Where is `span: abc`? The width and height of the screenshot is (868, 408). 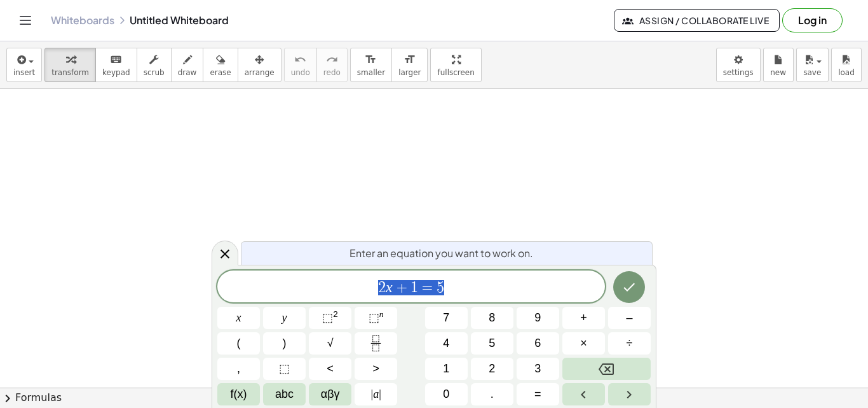
span: abc is located at coordinates (284, 394).